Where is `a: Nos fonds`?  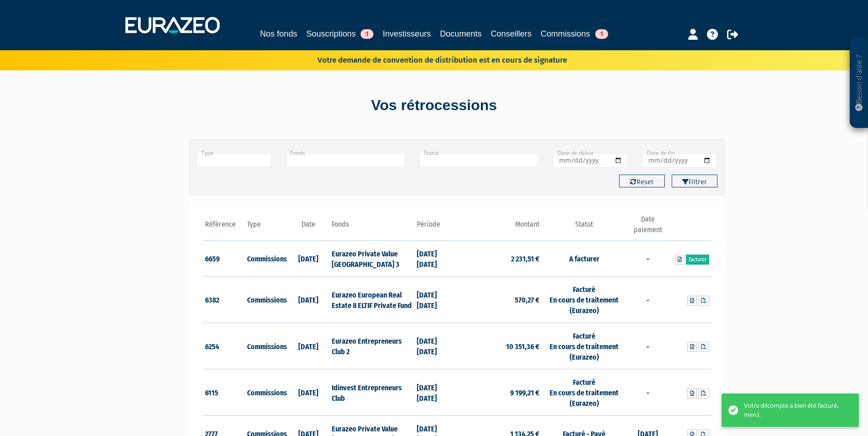 a: Nos fonds is located at coordinates (278, 34).